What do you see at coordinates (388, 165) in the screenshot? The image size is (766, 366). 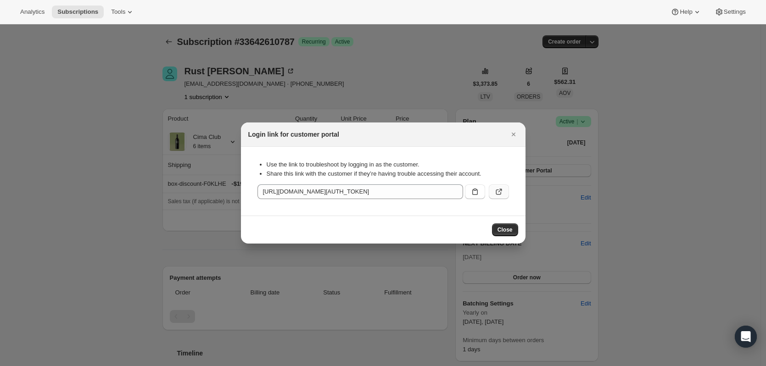 I see `li: Use the link to troubleshoot by logging in as the customer.` at bounding box center [388, 165].